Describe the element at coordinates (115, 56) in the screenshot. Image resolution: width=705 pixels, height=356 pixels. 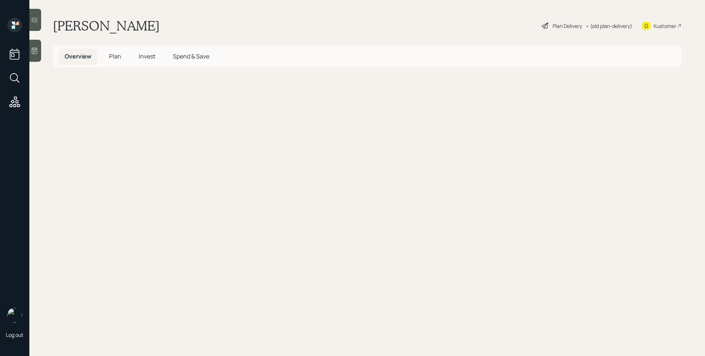
I see `span: Plan` at that location.